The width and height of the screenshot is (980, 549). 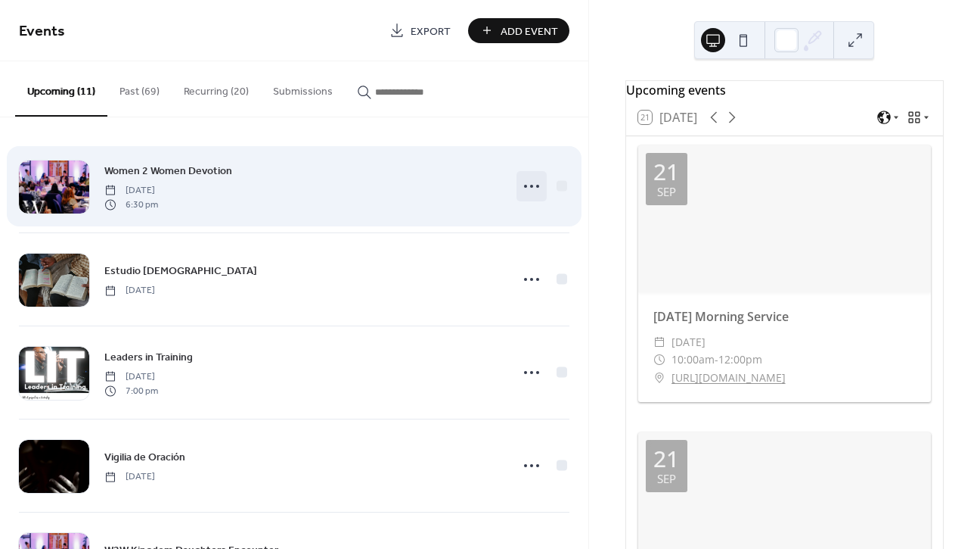 I want to click on a: Vigilia de Oración, so click(x=145, y=456).